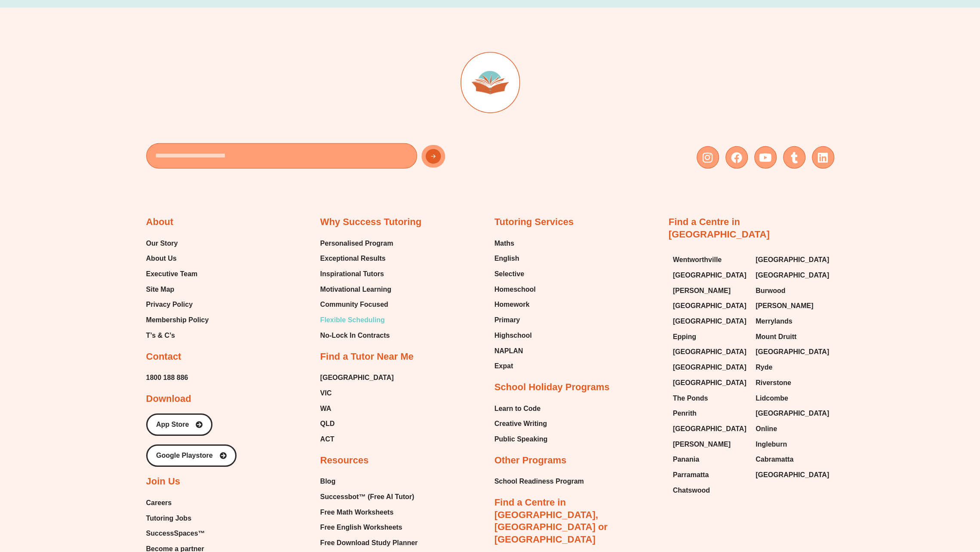 The width and height of the screenshot is (980, 552). I want to click on span: SuccessSpaces™, so click(176, 533).